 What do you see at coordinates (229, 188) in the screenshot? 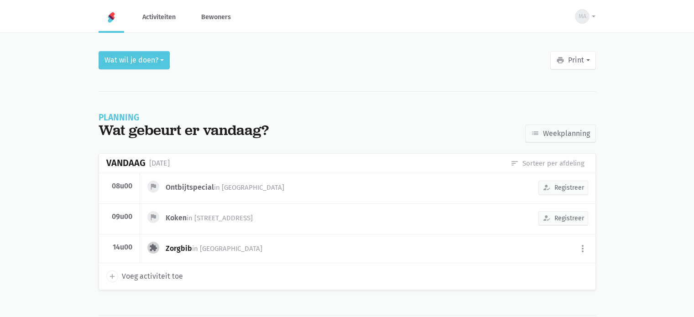
I see `div: Ontbijtspecial` at bounding box center [229, 188].